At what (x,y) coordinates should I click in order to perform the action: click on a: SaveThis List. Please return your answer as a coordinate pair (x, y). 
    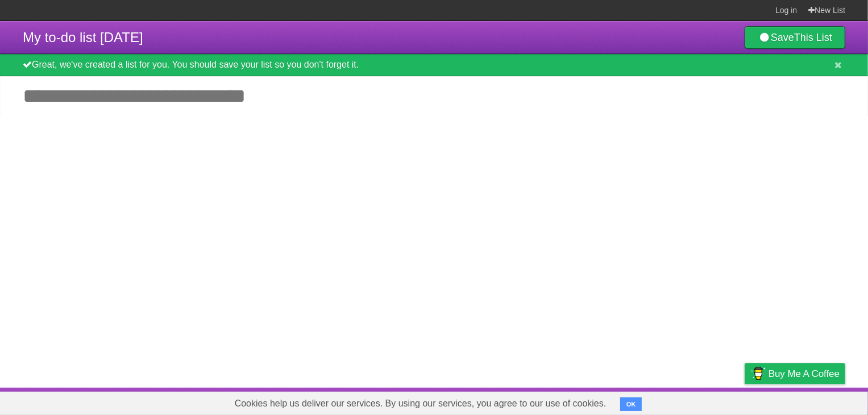
    Looking at the image, I should click on (794, 37).